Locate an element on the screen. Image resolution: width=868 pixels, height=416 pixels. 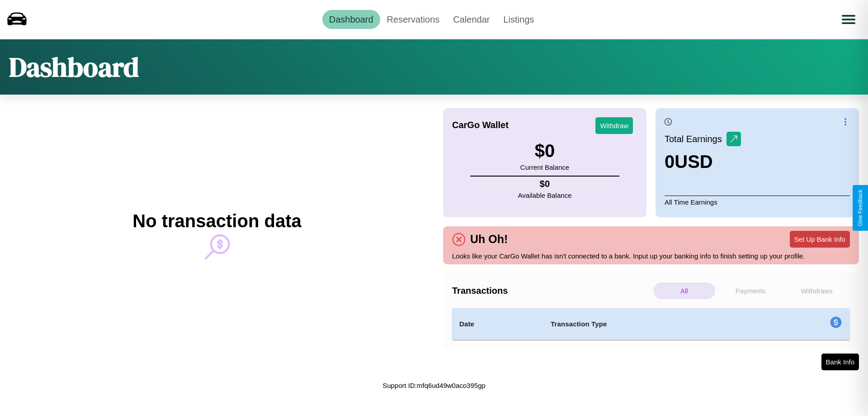
h1: Dashboard is located at coordinates (74, 67).